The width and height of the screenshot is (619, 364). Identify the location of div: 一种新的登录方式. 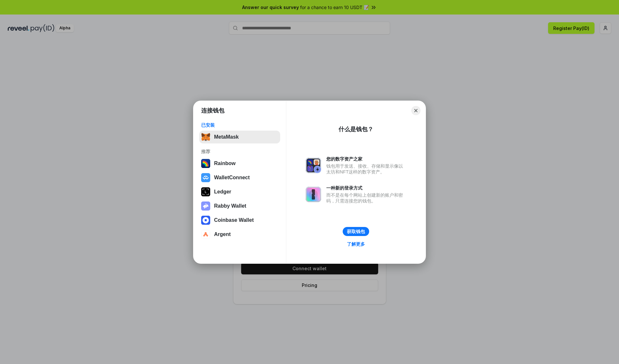
(366, 188).